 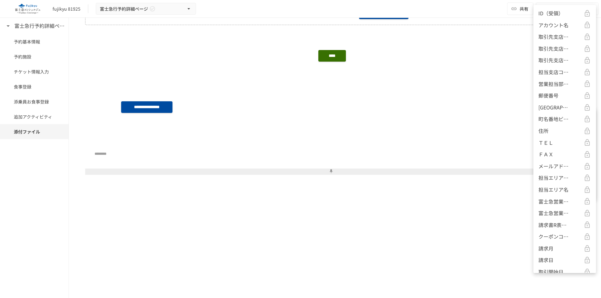 What do you see at coordinates (554, 237) in the screenshot?
I see `p: クーポンコード` at bounding box center [554, 237].